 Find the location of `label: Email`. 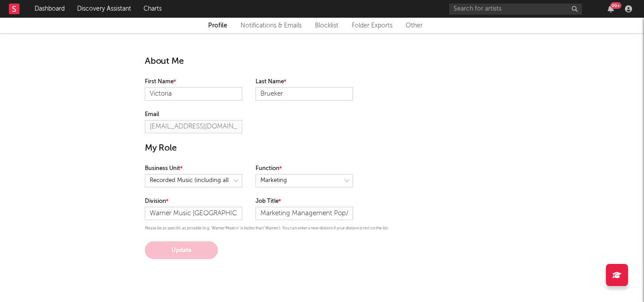

label: Email is located at coordinates (194, 114).